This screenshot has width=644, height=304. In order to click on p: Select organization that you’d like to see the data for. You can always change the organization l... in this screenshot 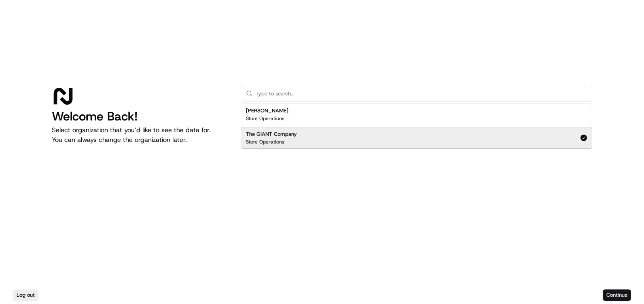, I will do `click(140, 135)`.